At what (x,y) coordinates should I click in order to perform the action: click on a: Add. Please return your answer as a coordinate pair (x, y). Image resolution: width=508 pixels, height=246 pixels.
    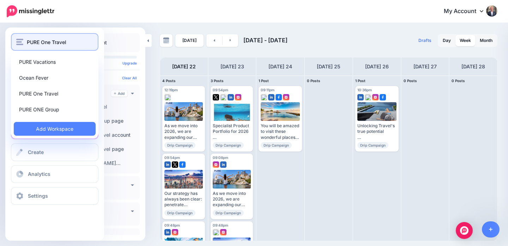
    Looking at the image, I should click on (119, 93).